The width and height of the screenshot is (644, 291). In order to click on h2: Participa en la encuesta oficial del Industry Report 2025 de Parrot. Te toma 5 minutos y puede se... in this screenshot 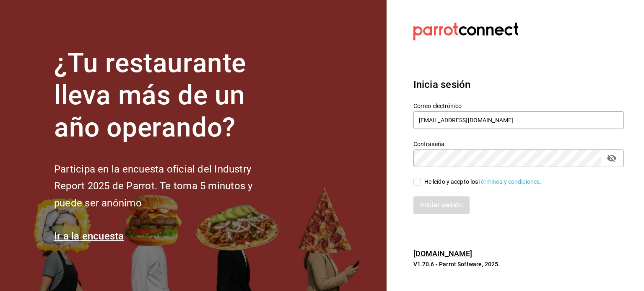, I will do `click(167, 186)`.